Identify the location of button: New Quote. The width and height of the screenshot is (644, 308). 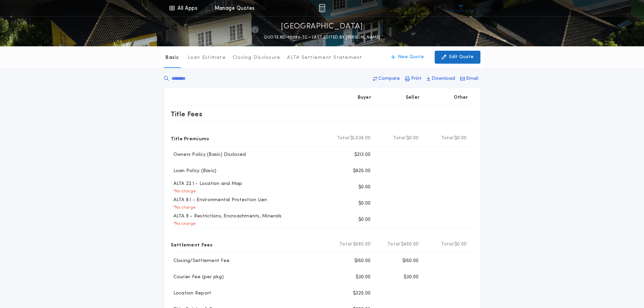
(407, 57).